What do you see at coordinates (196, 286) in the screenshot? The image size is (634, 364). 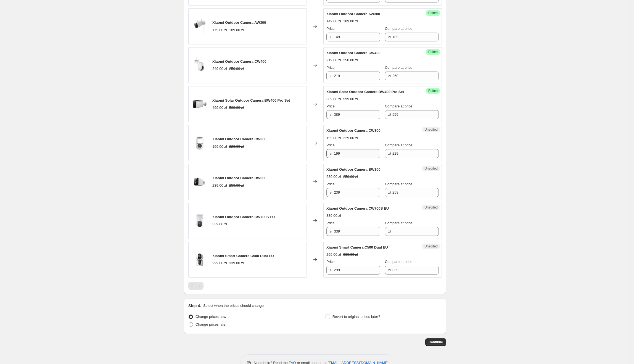 I see `nav: Pagination` at bounding box center [196, 286].